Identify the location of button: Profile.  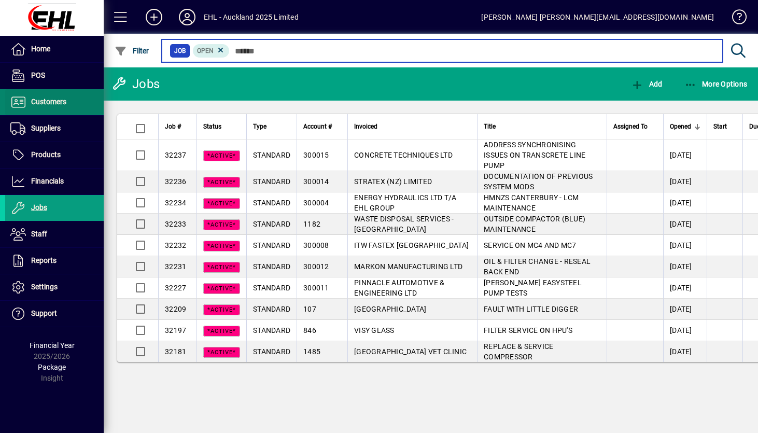
(187, 17).